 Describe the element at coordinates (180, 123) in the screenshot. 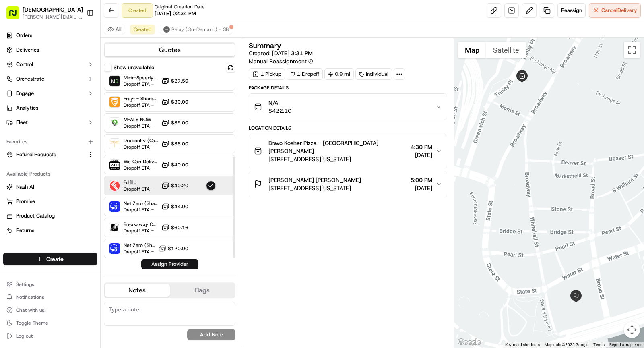

I see `span: $35.00` at that location.